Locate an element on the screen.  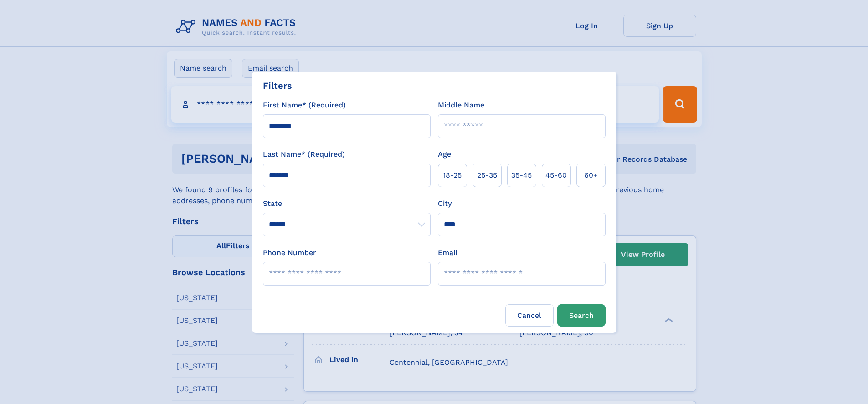
span: 25‑35 is located at coordinates (487, 176).